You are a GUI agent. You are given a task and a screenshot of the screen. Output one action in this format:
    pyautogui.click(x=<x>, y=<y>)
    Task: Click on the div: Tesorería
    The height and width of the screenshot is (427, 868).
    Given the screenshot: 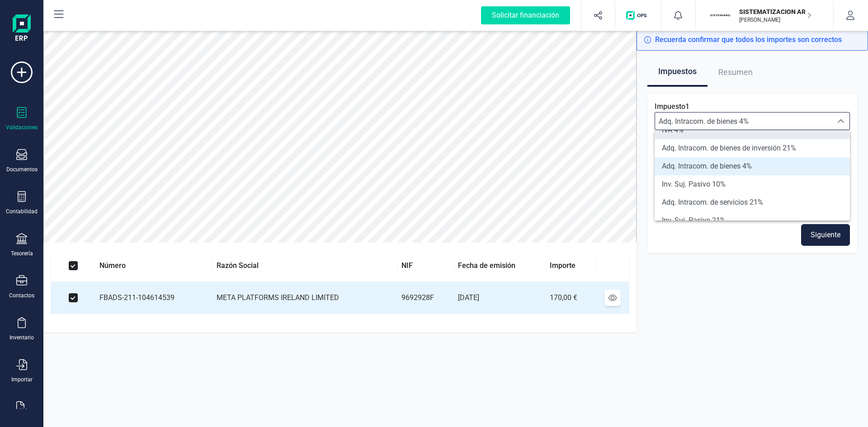 What is the action you would take?
    pyautogui.click(x=22, y=253)
    